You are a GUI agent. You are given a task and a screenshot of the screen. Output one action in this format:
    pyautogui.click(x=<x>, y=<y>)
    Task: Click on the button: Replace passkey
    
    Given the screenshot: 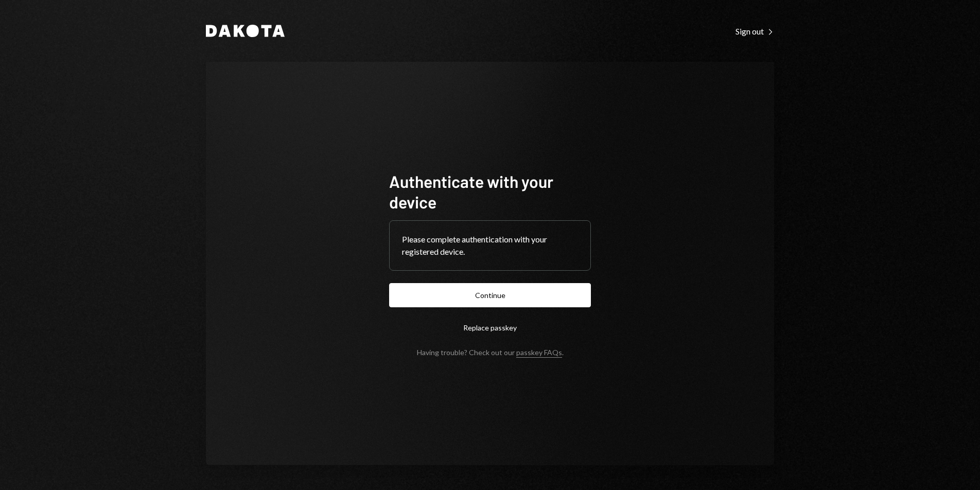 What is the action you would take?
    pyautogui.click(x=490, y=327)
    